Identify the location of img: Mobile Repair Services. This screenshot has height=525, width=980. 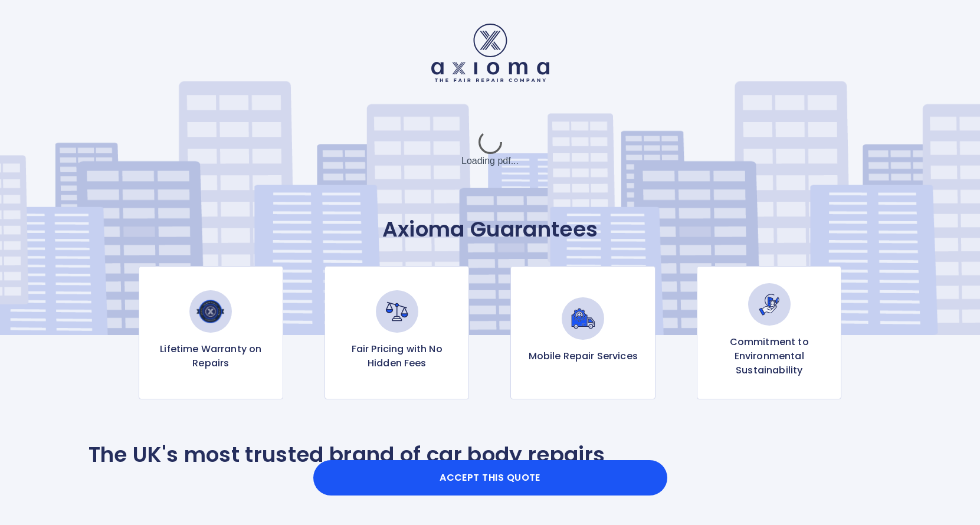
(583, 318).